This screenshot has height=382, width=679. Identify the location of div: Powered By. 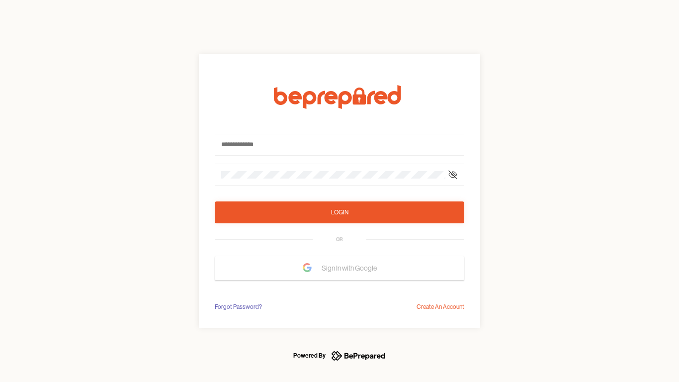
(309, 356).